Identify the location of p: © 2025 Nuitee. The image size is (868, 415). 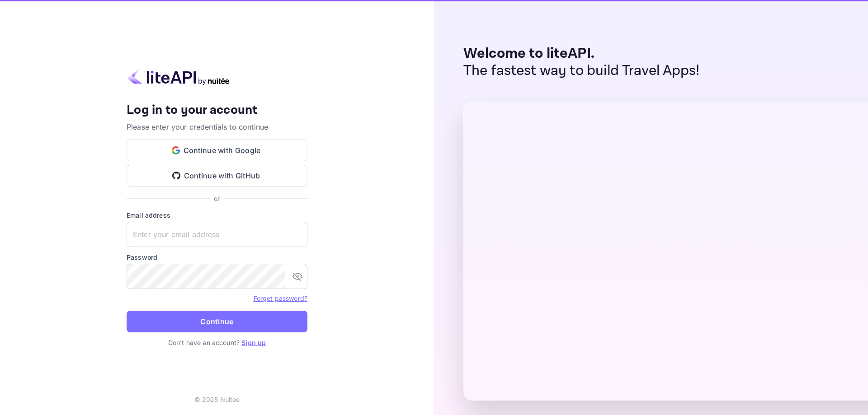
(217, 399).